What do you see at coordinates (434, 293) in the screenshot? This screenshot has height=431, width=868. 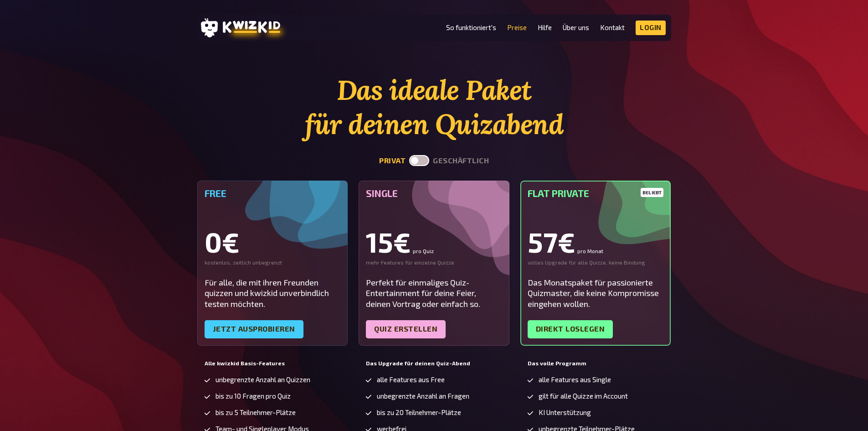 I see `div: Perfekt für einmaliges Quiz-Entertainment für deine Feier, deinen Vortrag oder einfach so.` at bounding box center [434, 293].